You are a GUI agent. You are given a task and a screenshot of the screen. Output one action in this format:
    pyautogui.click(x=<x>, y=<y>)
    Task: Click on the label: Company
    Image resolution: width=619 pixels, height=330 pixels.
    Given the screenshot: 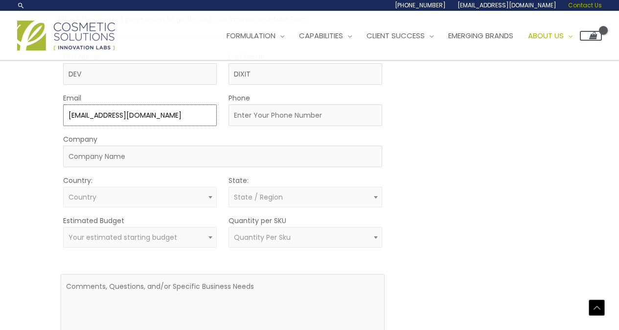 What is the action you would take?
    pyautogui.click(x=80, y=139)
    